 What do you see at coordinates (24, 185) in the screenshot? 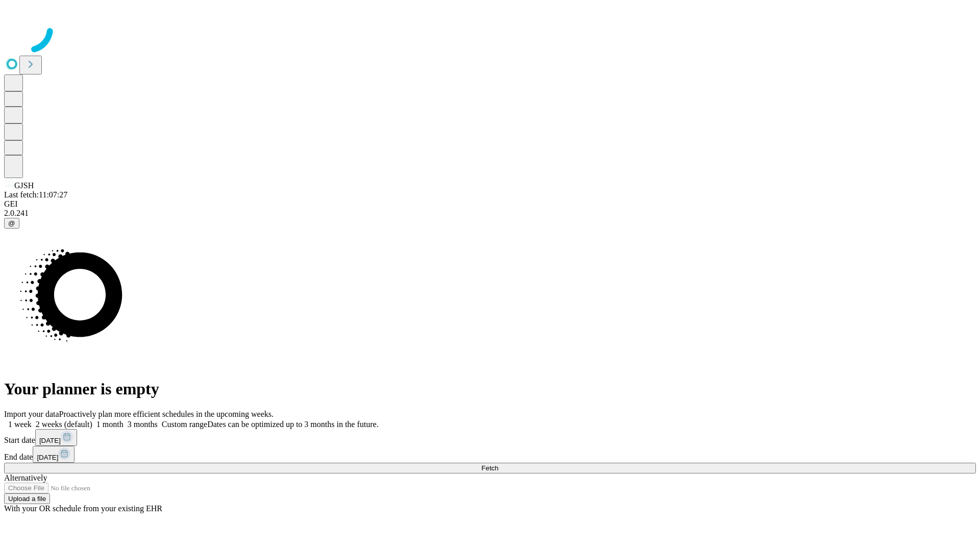
I see `span: GJSH` at bounding box center [24, 185].